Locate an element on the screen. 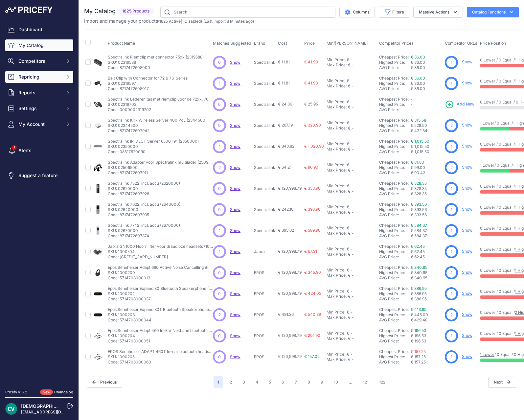 The width and height of the screenshot is (524, 420). span: 1825 Products is located at coordinates (136, 11).